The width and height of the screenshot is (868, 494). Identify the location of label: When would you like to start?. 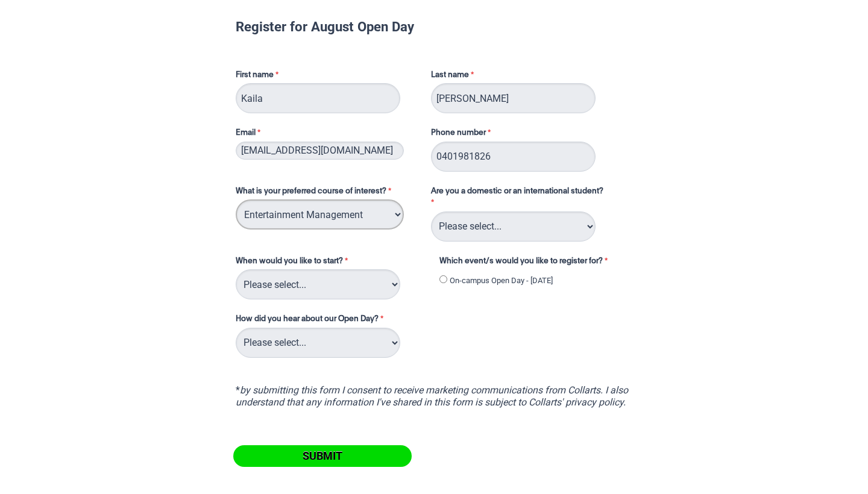
(332, 263).